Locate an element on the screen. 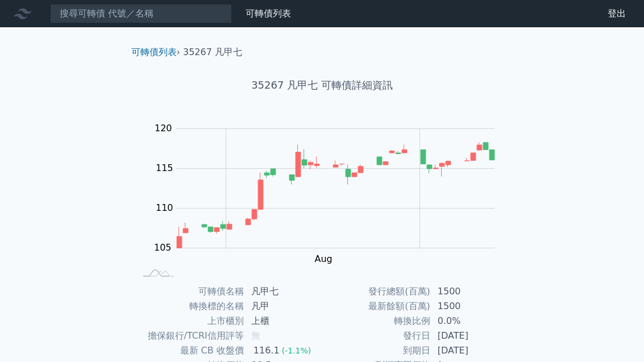 Image resolution: width=644 pixels, height=362 pixels. td: 發行日 is located at coordinates (376, 336).